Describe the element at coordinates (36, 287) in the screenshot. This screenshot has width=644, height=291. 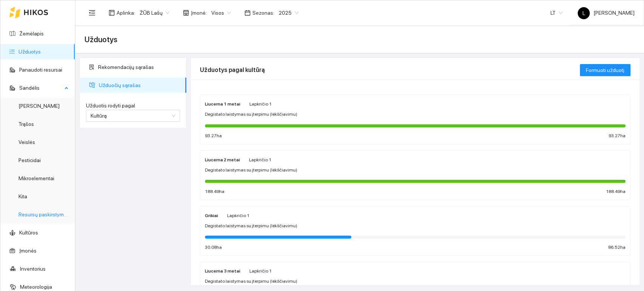
I see `a: Meteorologija` at that location.